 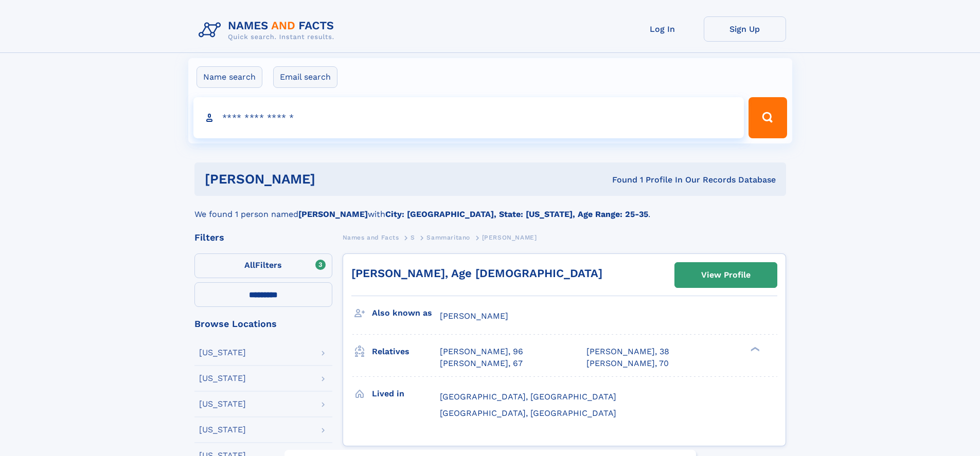 I want to click on a: Sign Up, so click(x=746, y=29).